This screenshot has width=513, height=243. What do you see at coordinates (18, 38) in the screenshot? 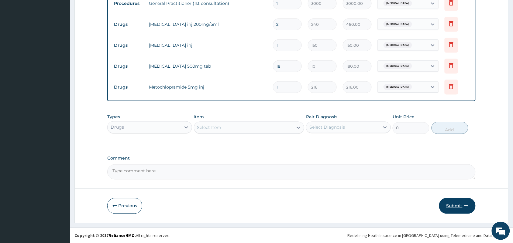
I see `img: d_794563401_company_1708531726252_794563401` at bounding box center [18, 38].